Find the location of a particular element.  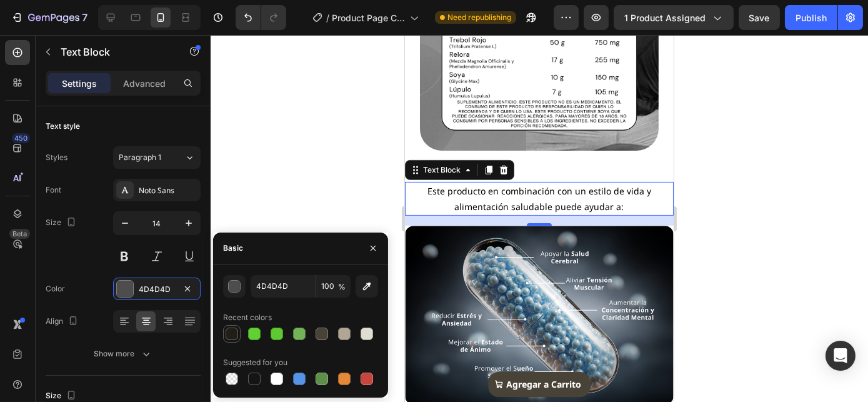

input: Eg: FFFFFF is located at coordinates (283, 286).